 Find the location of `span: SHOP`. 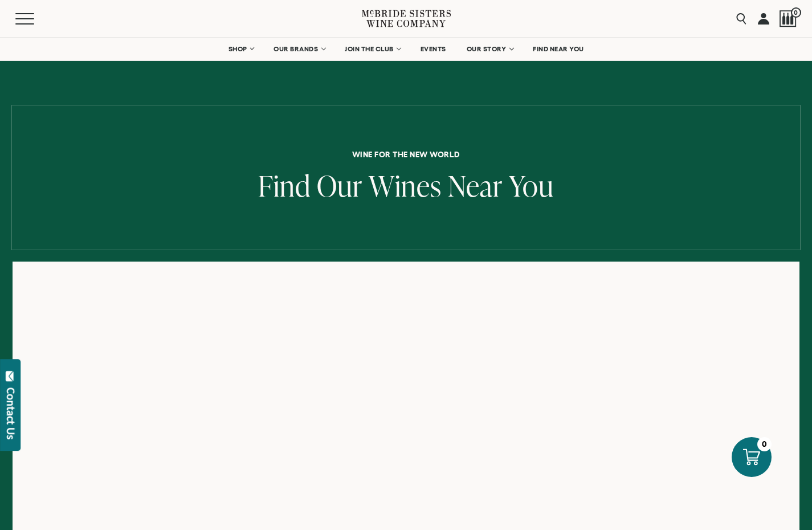

span: SHOP is located at coordinates (238, 49).